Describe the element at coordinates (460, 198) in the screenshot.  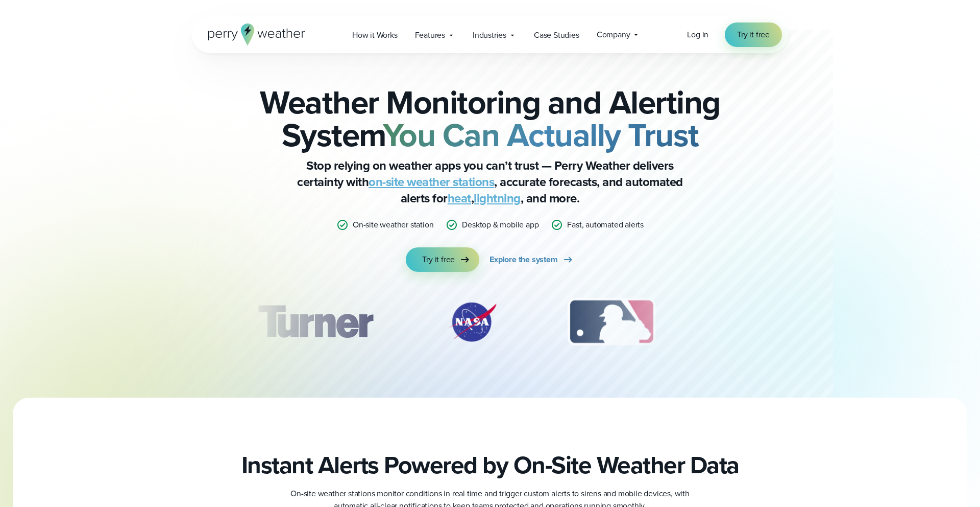
I see `a: heat` at that location.